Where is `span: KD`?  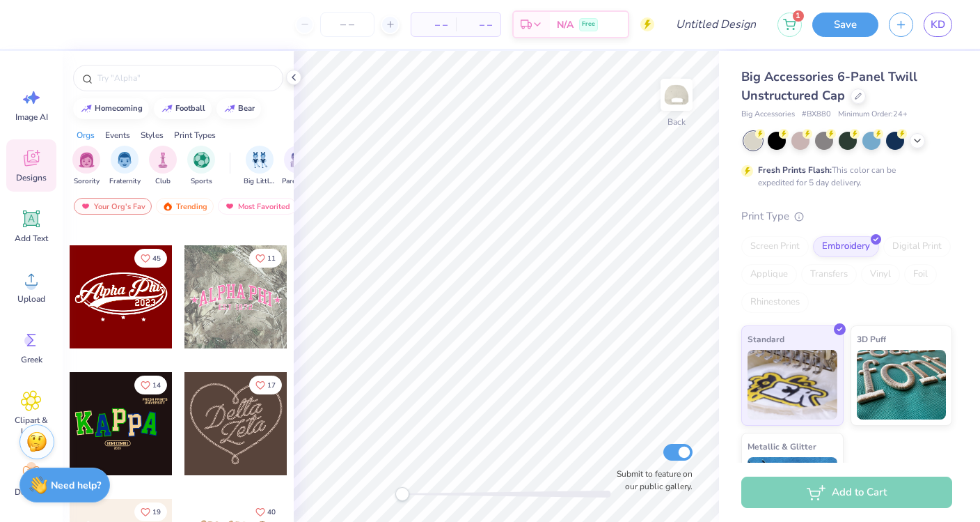
span: KD is located at coordinates (938, 24).